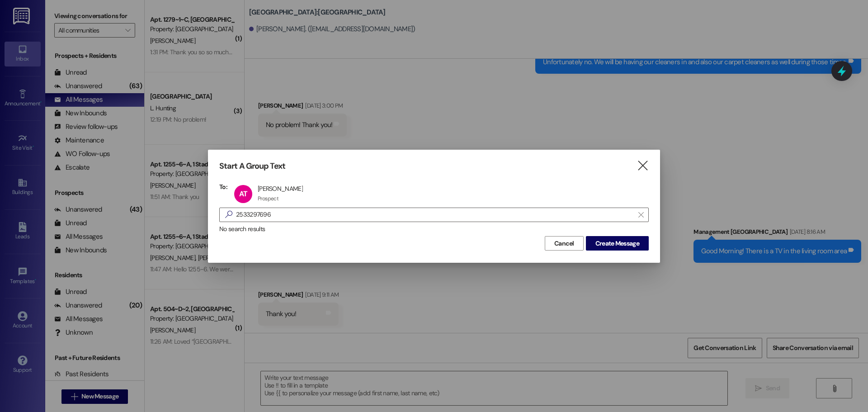 Image resolution: width=868 pixels, height=412 pixels. Describe the element at coordinates (434, 229) in the screenshot. I see `div: No search results` at that location.